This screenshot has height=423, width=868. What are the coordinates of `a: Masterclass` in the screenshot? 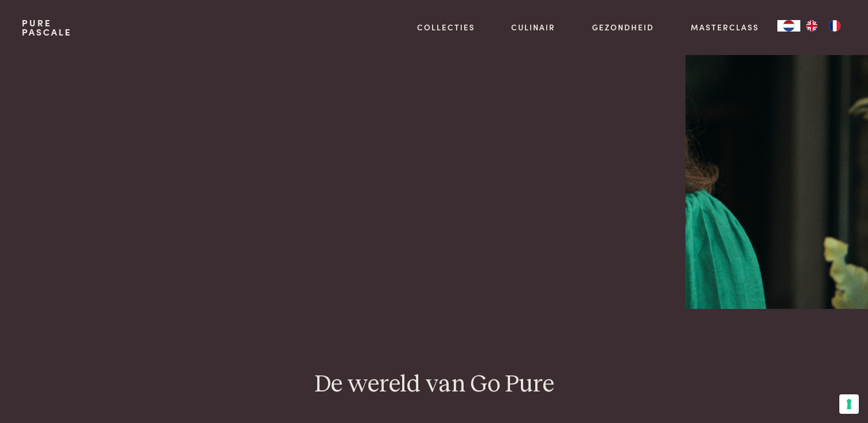 It's located at (725, 27).